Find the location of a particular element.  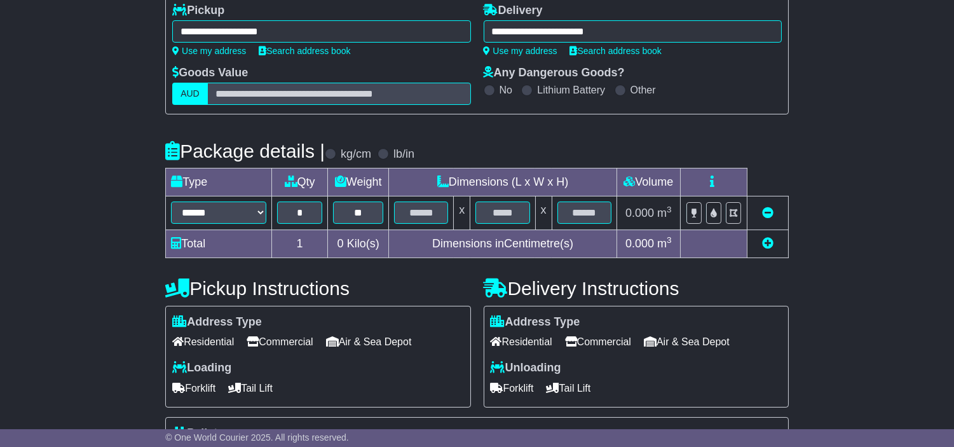

label: Delivery is located at coordinates (513, 11).